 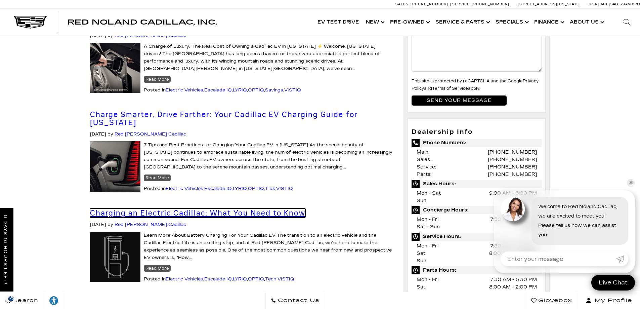 What do you see at coordinates (142, 22) in the screenshot?
I see `a: Red Noland Cadillac, Inc.` at bounding box center [142, 22].